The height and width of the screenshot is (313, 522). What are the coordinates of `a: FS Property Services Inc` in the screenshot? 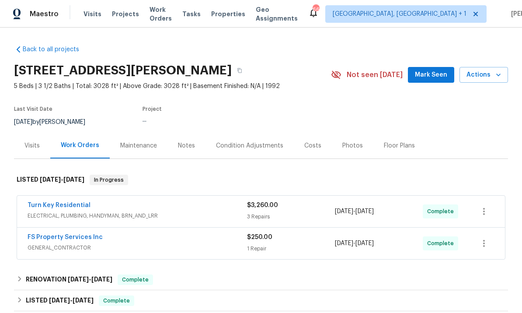 It's located at (65, 237).